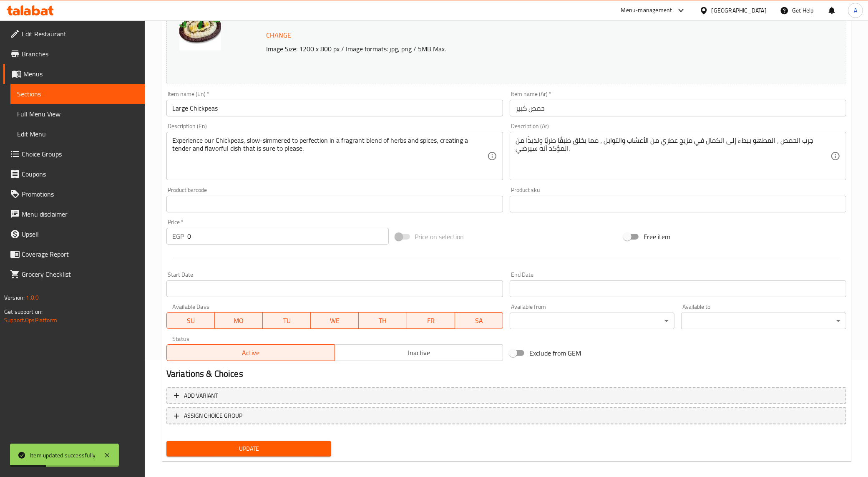 The width and height of the screenshot is (868, 477). What do you see at coordinates (75, 254) in the screenshot?
I see `a: Coverage Report` at bounding box center [75, 254].